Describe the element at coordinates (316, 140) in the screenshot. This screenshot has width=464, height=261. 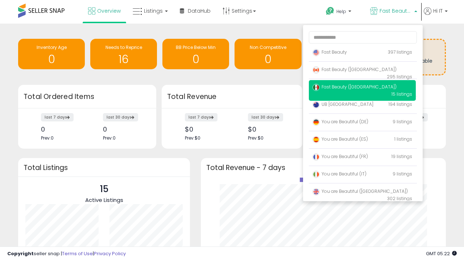
I see `img: spain.png` at that location.